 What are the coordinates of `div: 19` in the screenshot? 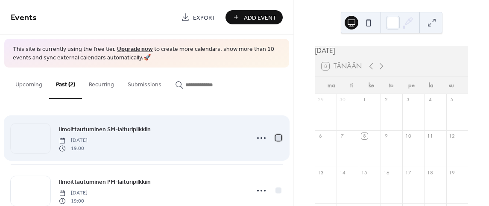 It's located at (452, 172).